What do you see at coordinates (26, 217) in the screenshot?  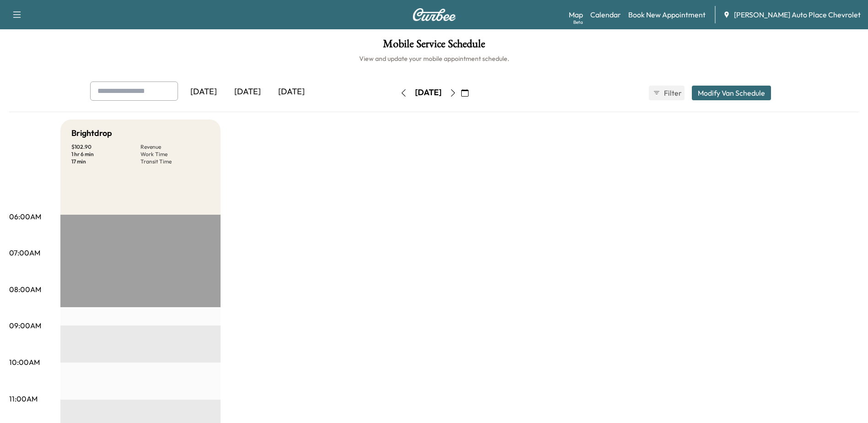 I see `p: 06:00AM` at bounding box center [26, 217].